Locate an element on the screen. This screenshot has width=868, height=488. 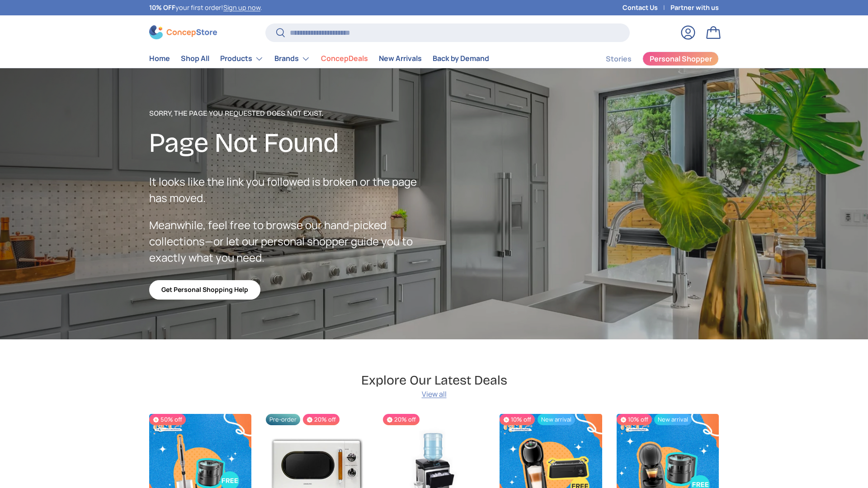
a: ConcepStore is located at coordinates (183, 32).